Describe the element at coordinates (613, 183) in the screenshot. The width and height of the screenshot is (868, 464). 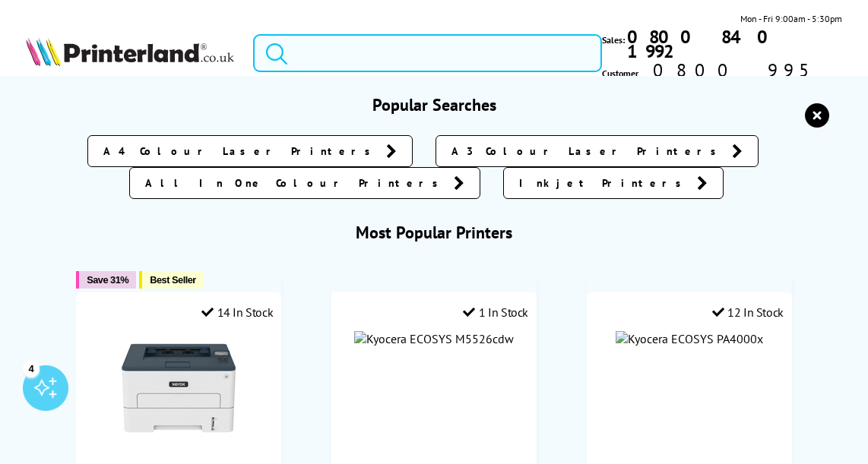
I see `a: Inkjet Printers` at that location.